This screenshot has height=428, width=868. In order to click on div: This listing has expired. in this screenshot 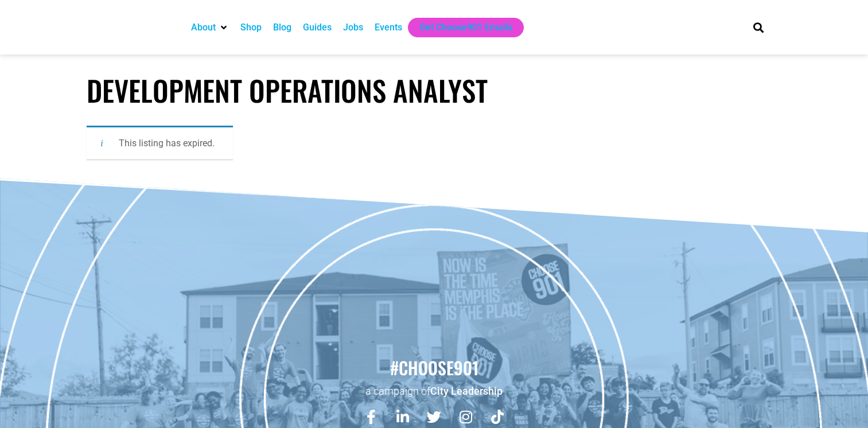, I will do `click(159, 142)`.